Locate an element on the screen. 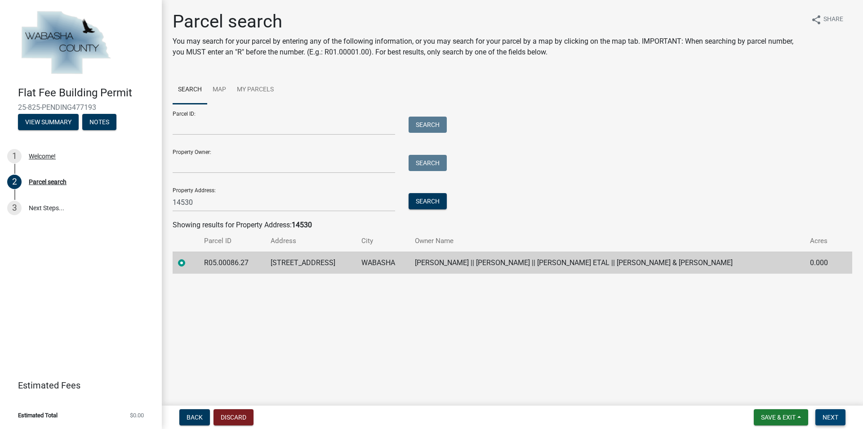  i: share is located at coordinates (817, 20).